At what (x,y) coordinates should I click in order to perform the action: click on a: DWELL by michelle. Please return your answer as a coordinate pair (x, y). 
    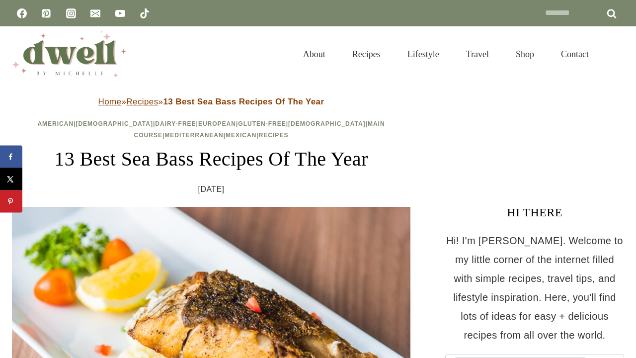
    Looking at the image, I should click on (69, 54).